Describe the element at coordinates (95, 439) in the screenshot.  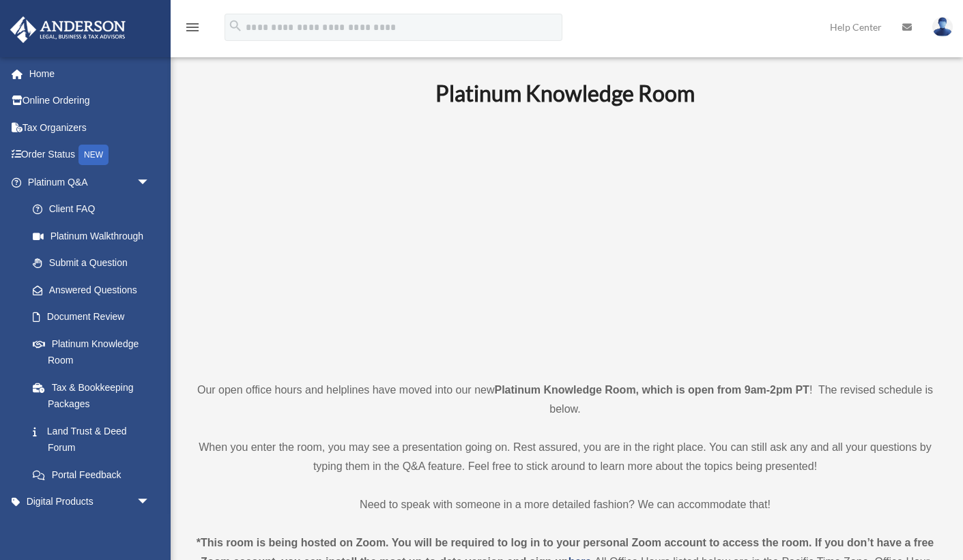
I see `a: Land Trust & Deed Forum` at that location.